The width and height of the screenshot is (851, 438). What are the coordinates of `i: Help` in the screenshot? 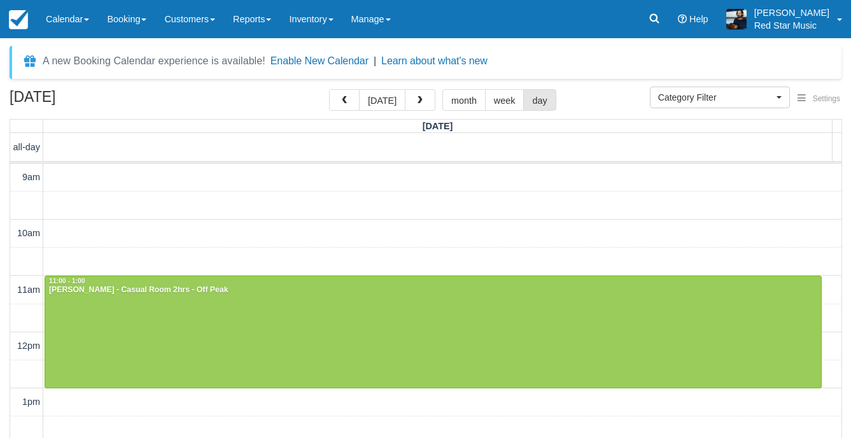 It's located at (683, 19).